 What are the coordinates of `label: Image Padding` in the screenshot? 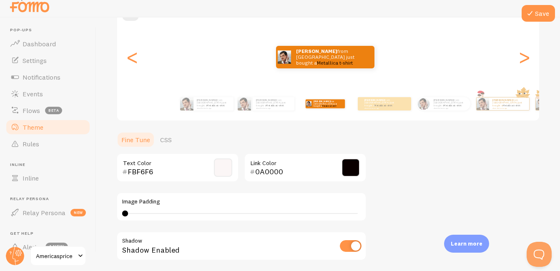 It's located at (241, 202).